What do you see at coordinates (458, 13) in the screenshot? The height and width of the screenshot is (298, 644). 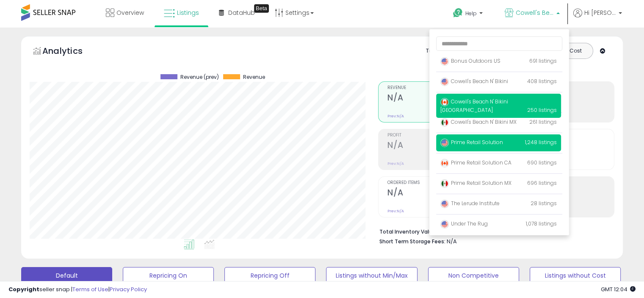 I see `i: Get Help` at bounding box center [458, 13].